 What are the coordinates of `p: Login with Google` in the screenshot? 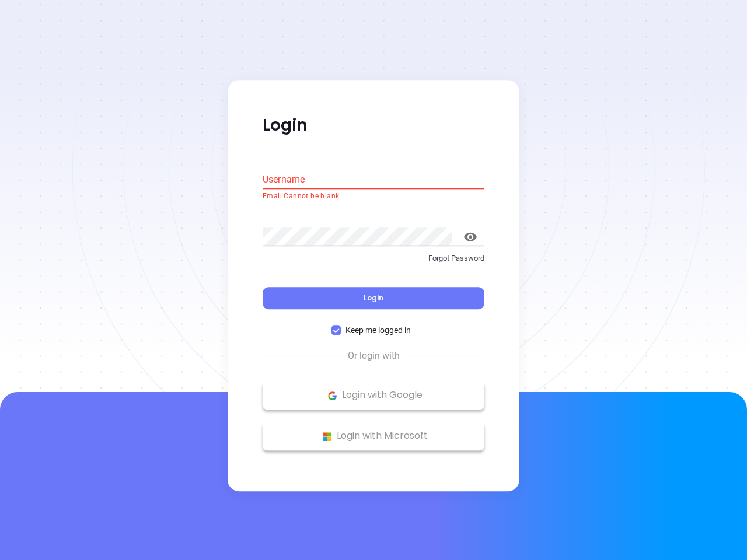 It's located at (374, 395).